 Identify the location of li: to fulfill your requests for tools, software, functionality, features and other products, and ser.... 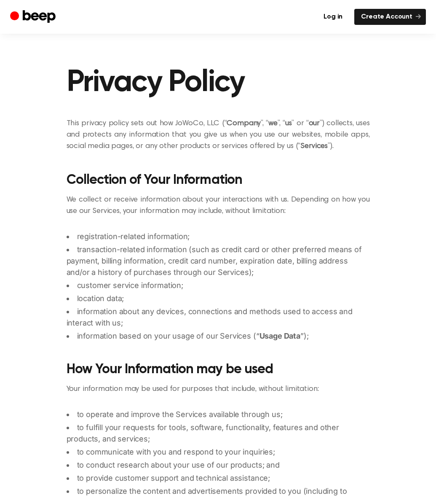
(218, 433).